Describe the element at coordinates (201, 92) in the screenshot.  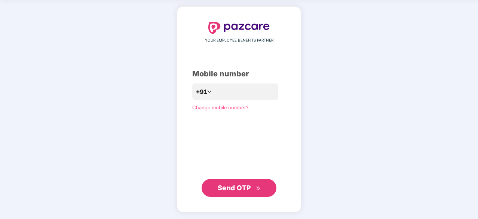
I see `span: +91` at that location.